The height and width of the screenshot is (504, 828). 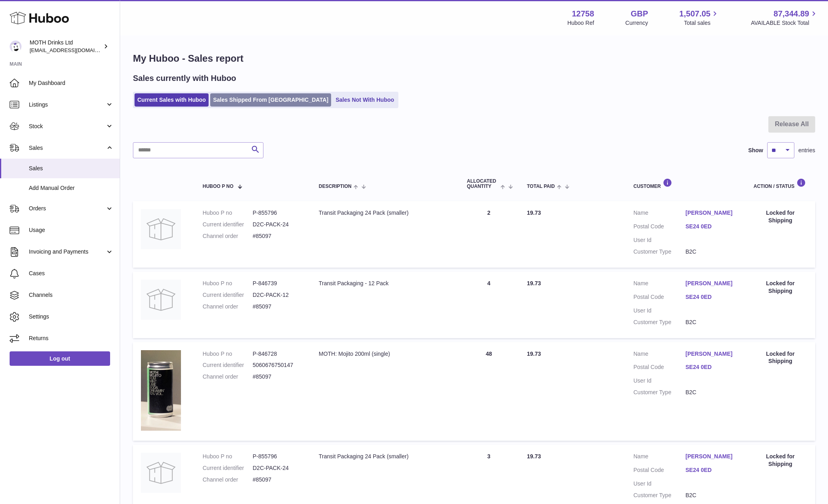 I want to click on span: Add Manual Order, so click(x=71, y=188).